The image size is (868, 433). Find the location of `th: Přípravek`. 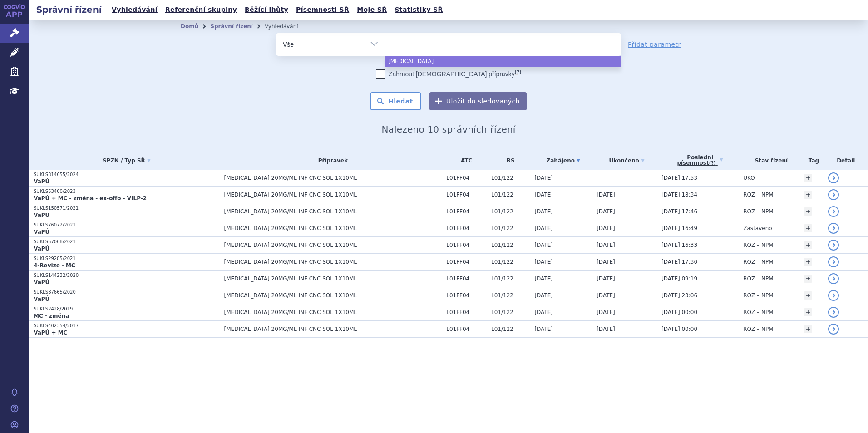

th: Přípravek is located at coordinates (331, 161).